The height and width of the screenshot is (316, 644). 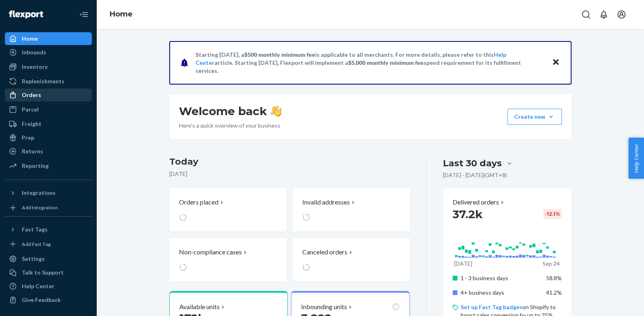 I want to click on div: Prep, so click(x=28, y=138).